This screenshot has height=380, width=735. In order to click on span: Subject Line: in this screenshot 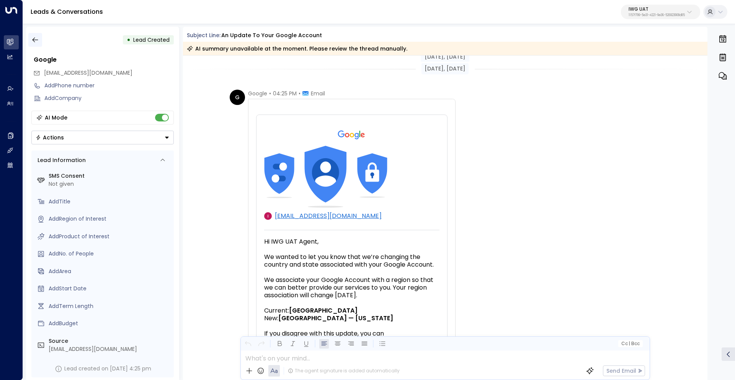, I will do `click(204, 35)`.